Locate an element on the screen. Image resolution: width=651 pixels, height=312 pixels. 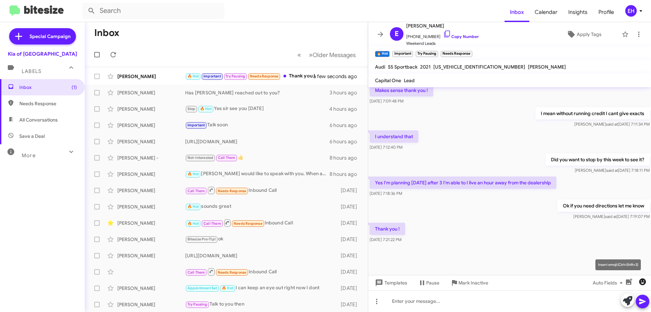
div: 6 hours ago is located at coordinates (346, 125).